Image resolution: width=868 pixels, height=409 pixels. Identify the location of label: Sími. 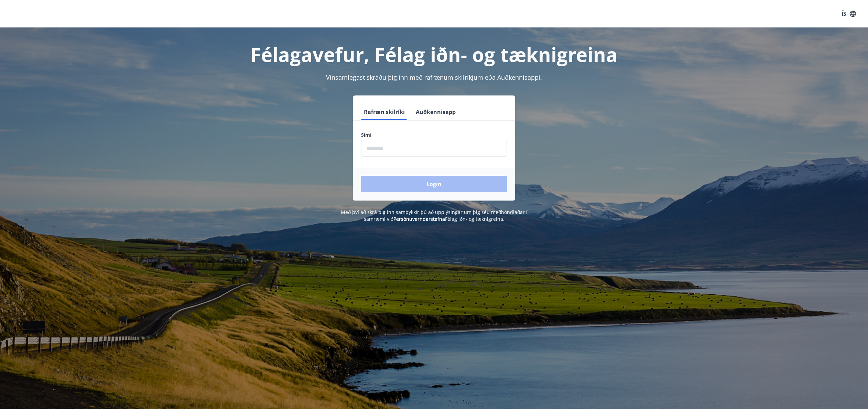
(434, 135).